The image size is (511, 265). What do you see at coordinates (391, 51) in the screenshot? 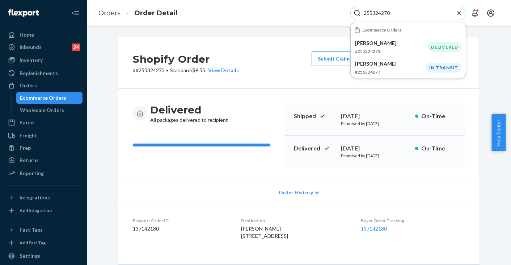
I see `p: #255324273` at bounding box center [391, 51].